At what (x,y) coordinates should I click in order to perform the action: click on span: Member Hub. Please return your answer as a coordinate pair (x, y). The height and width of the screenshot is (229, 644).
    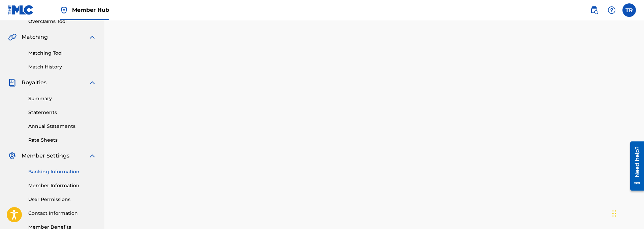
    Looking at the image, I should click on (91, 10).